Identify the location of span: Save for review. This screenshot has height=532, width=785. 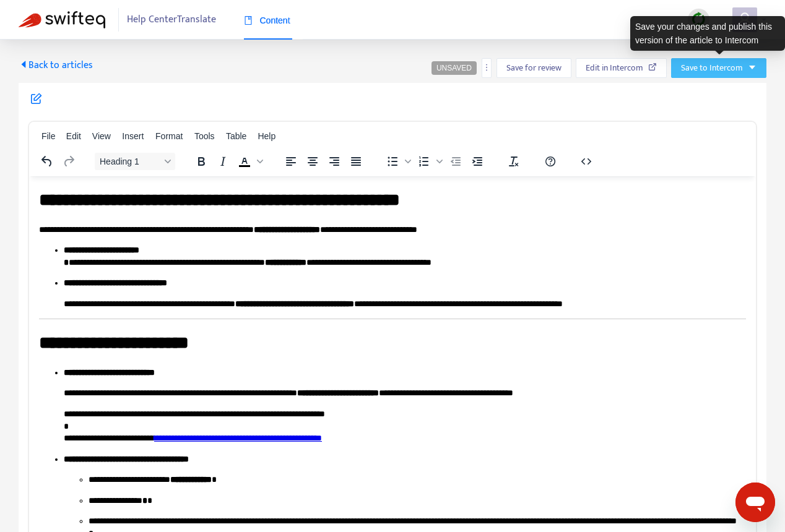
(533, 68).